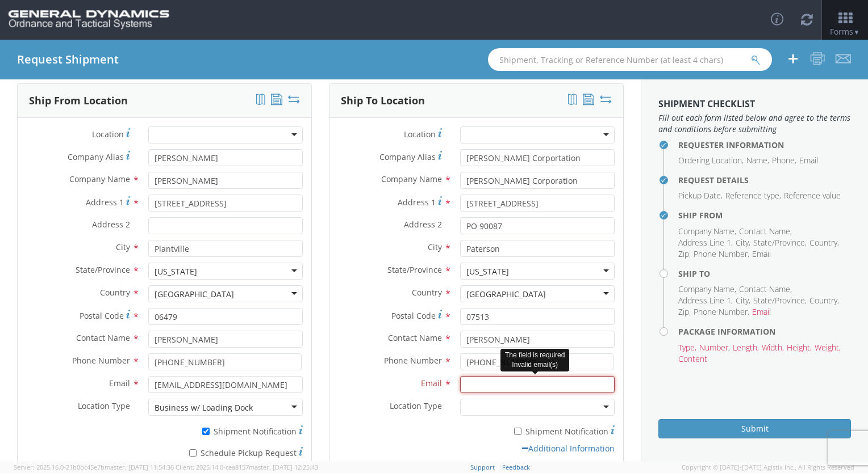 The image size is (868, 473). What do you see at coordinates (226, 453) in the screenshot?
I see `label: Schedule Pickup Request` at bounding box center [226, 453].